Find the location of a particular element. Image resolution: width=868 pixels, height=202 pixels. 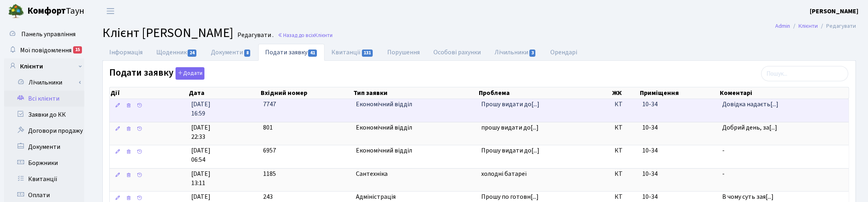

span: Клієнти is located at coordinates (324, 35).